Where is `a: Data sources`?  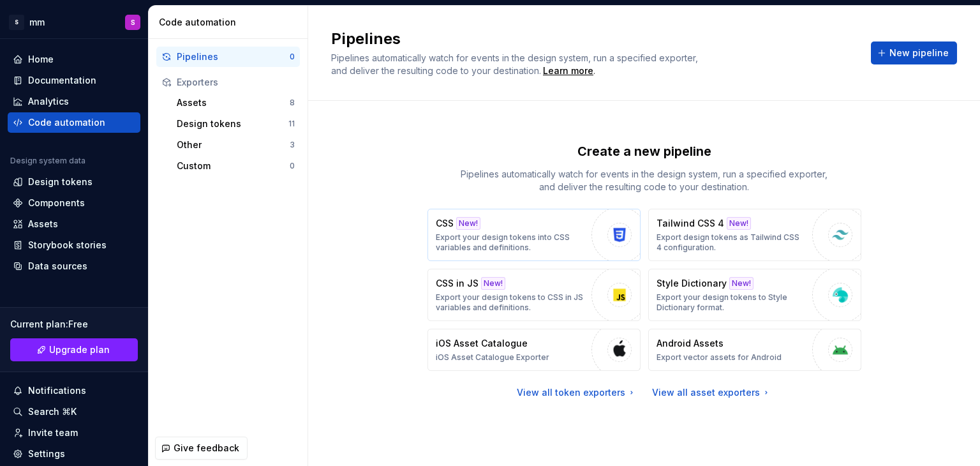 a: Data sources is located at coordinates (74, 266).